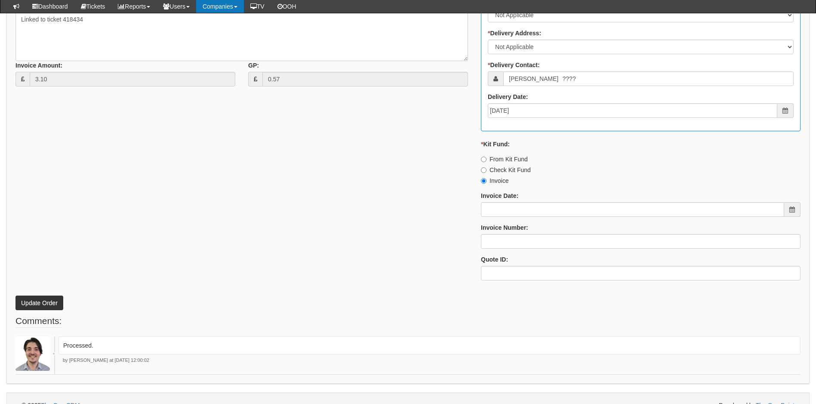 This screenshot has height=404, width=816. I want to click on button: Update Order, so click(39, 303).